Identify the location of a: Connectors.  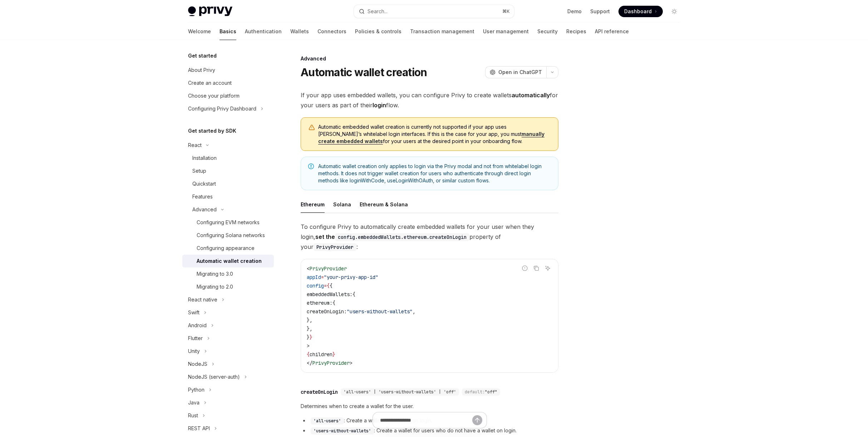
(332, 32).